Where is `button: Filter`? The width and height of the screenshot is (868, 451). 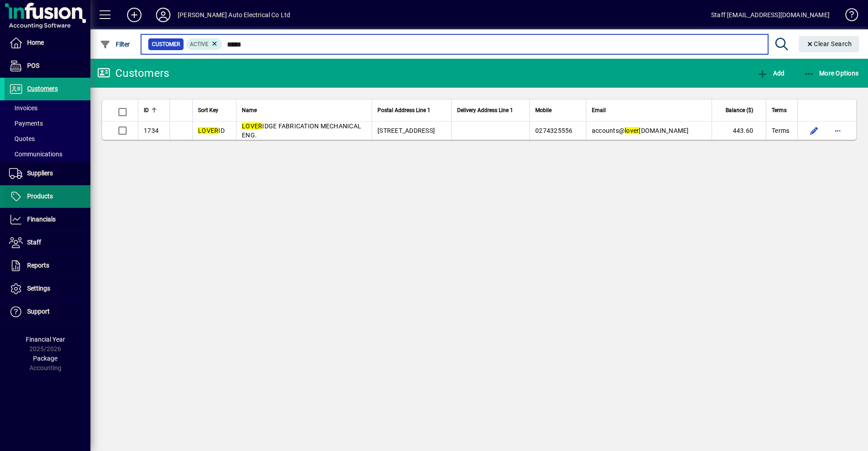
button: Filter is located at coordinates (115, 44).